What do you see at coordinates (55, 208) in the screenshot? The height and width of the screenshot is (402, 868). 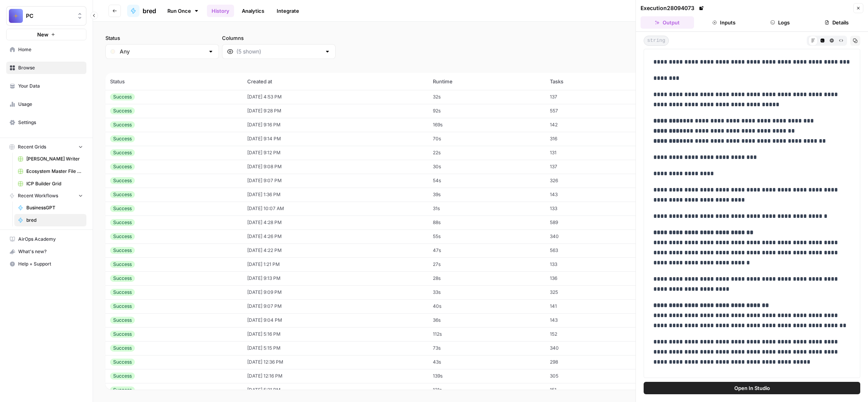 I see `span: BusinessGPT` at bounding box center [55, 208].